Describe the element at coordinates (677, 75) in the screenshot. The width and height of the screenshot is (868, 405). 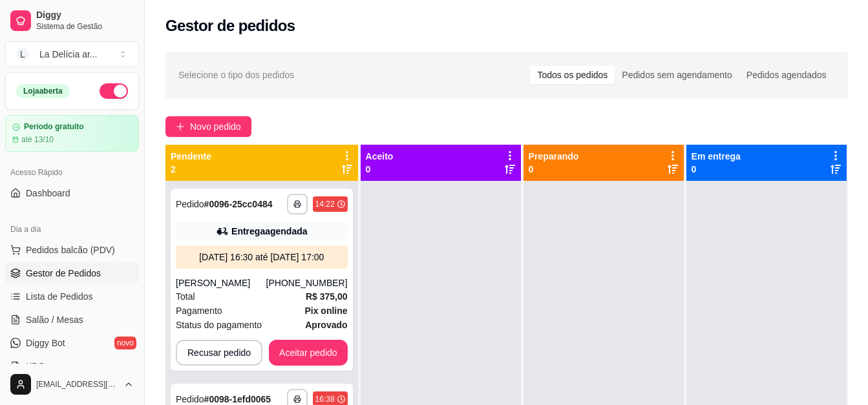
I see `div: Pedidos sem agendamento` at that location.